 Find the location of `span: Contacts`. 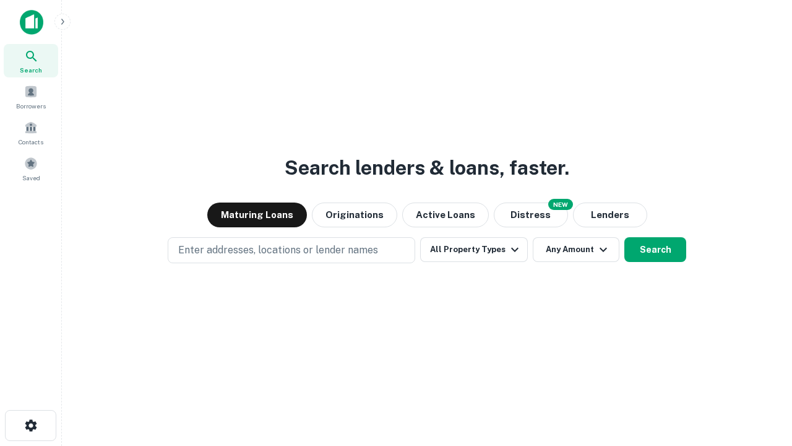

span: Contacts is located at coordinates (31, 142).